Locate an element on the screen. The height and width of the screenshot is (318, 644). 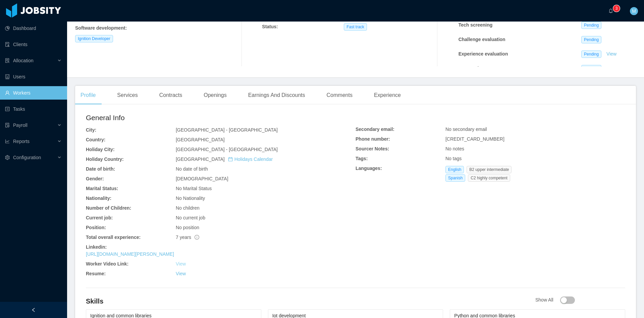
b: Holiday Country: is located at coordinates (104, 159).